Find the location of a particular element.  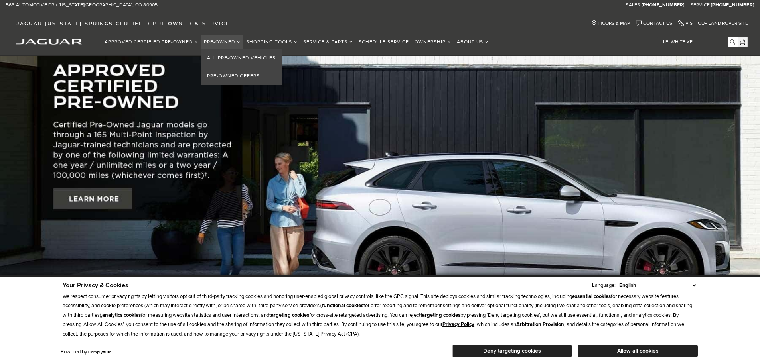

strong: analytics cookies is located at coordinates (121, 315).